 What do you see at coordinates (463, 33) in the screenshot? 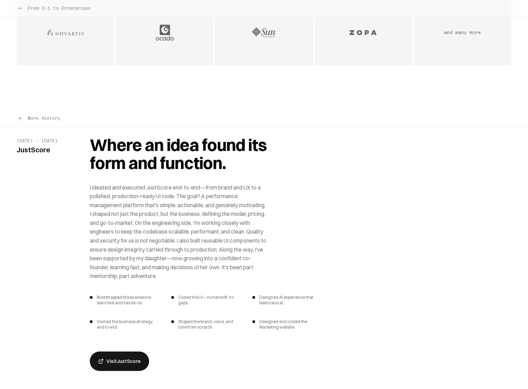
I see `div: and many more` at bounding box center [463, 33].